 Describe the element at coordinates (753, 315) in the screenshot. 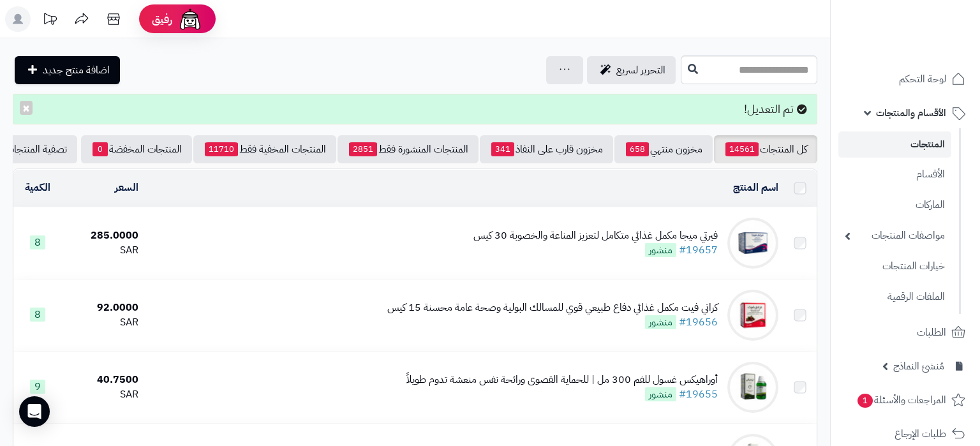

I see `img: كراني فيت مكمل غذائي دفاع طبيعي قوي للمسالك البولية وصحة عامة محسنة 15 كيس` at that location.